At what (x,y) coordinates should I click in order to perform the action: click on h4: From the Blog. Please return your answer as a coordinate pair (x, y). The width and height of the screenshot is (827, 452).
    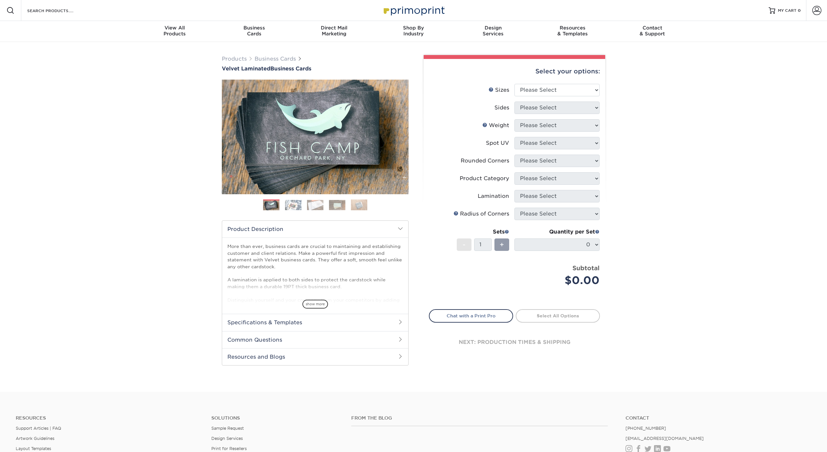
    Looking at the image, I should click on (479, 418).